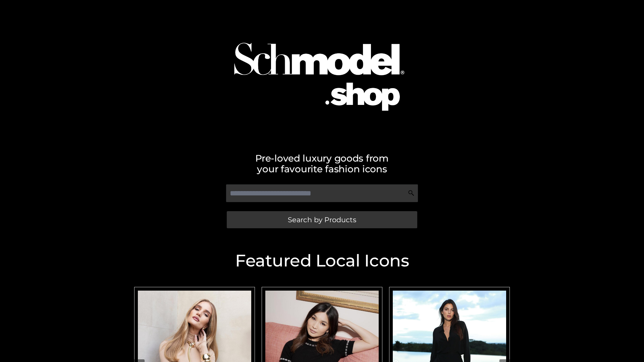 The image size is (644, 362). Describe the element at coordinates (322, 220) in the screenshot. I see `a: Search by Products` at that location.